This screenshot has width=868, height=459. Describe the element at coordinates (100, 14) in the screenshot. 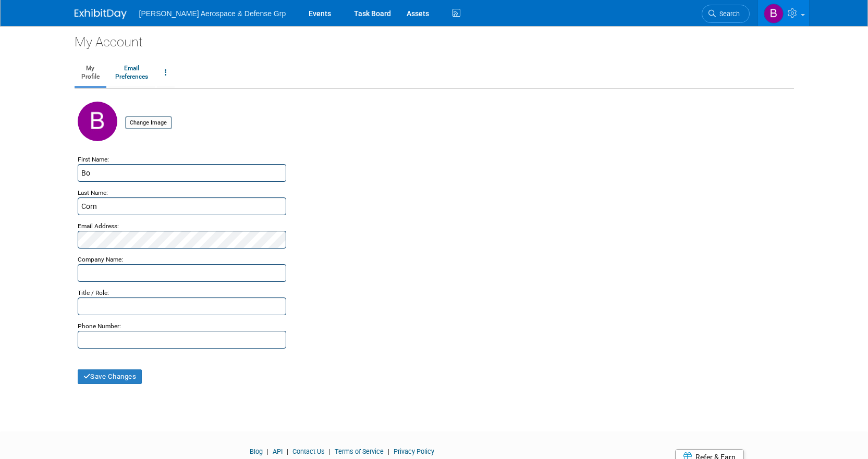

I see `img: ExhibitDay` at that location.